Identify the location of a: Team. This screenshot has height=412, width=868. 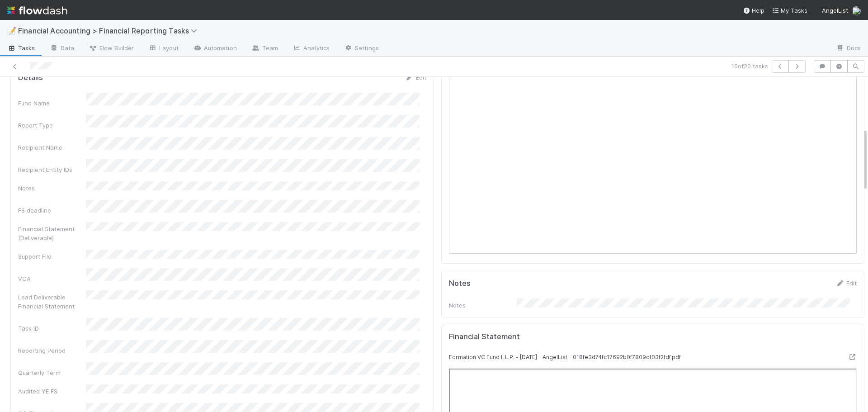
(265, 49).